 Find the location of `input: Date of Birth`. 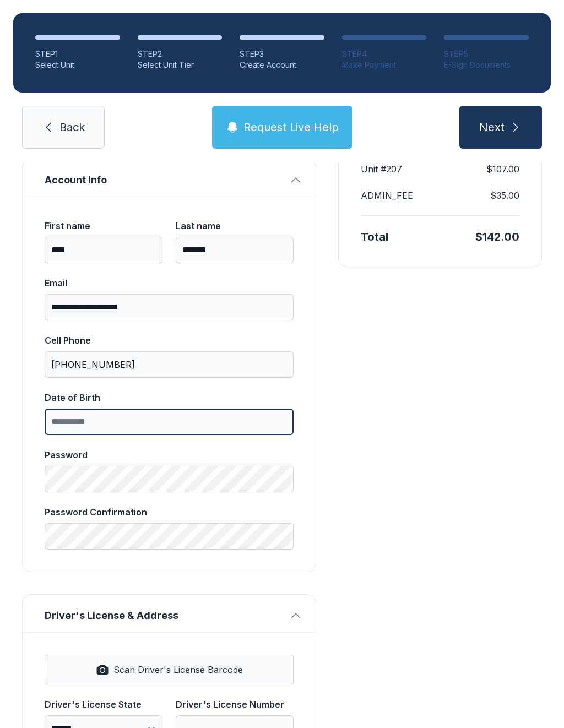

input: Date of Birth is located at coordinates (169, 422).